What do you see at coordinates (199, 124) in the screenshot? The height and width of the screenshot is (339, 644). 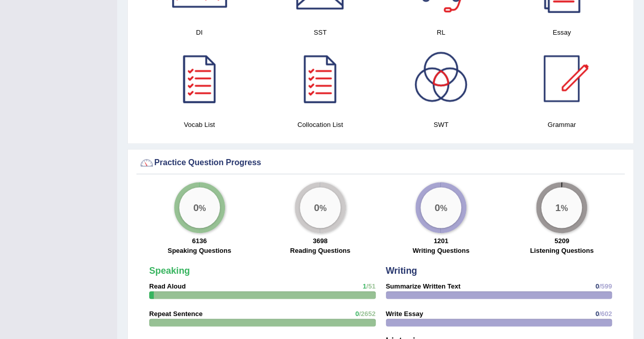 I see `h4: Vocab List` at bounding box center [199, 124].